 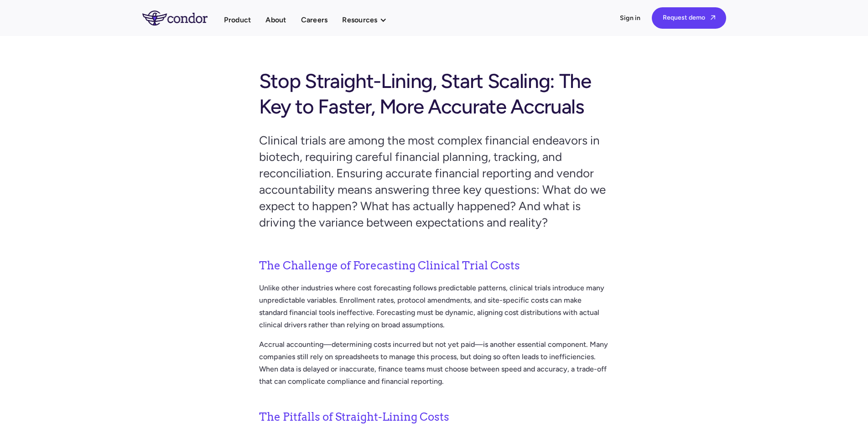 What do you see at coordinates (434, 306) in the screenshot?
I see `p: Unlike other industries where cost forecasting follows predictable patterns, clinical trials intr...` at bounding box center [434, 306].